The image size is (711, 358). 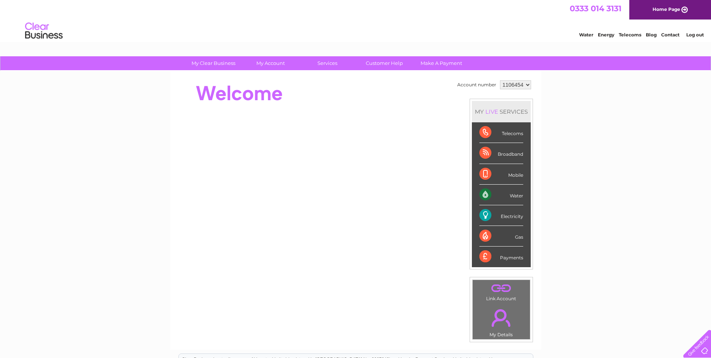 I want to click on a: Blog, so click(x=651, y=34).